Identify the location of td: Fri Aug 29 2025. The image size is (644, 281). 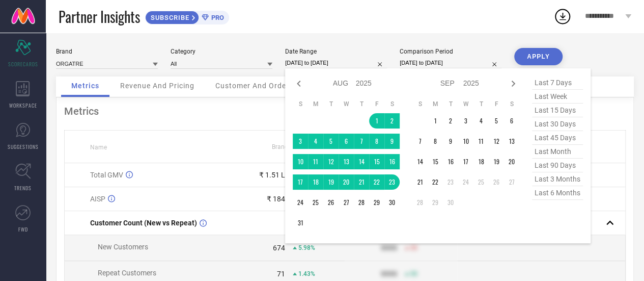
(376, 202).